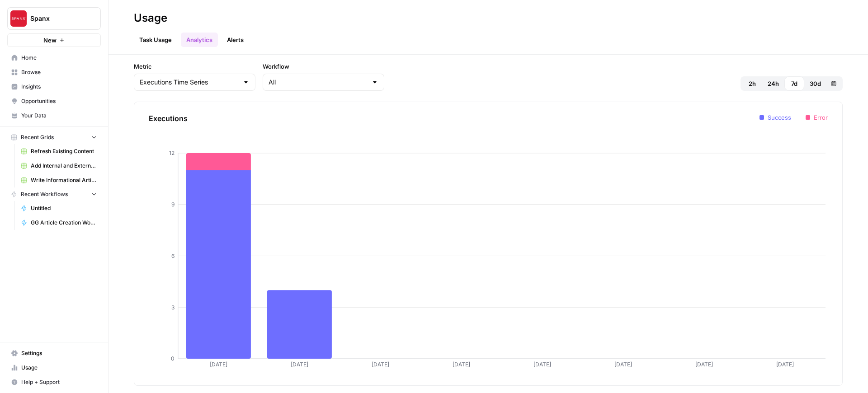  I want to click on a: Analytics, so click(200, 39).